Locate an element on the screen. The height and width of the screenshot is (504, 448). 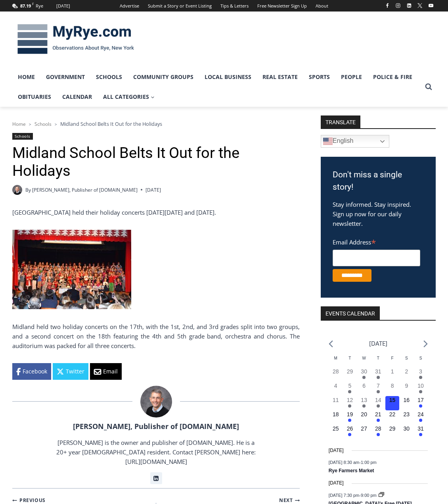
span: W is located at coordinates (364, 358).